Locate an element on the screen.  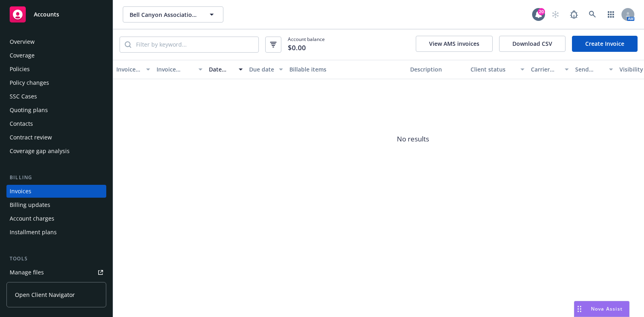
div: Client status is located at coordinates (493, 69).